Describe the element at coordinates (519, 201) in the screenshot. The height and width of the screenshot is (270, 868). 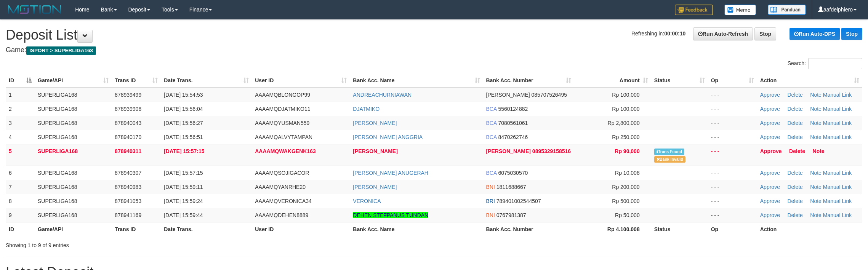
I see `span: Copy 789401002544507 to clipboard` at that location.